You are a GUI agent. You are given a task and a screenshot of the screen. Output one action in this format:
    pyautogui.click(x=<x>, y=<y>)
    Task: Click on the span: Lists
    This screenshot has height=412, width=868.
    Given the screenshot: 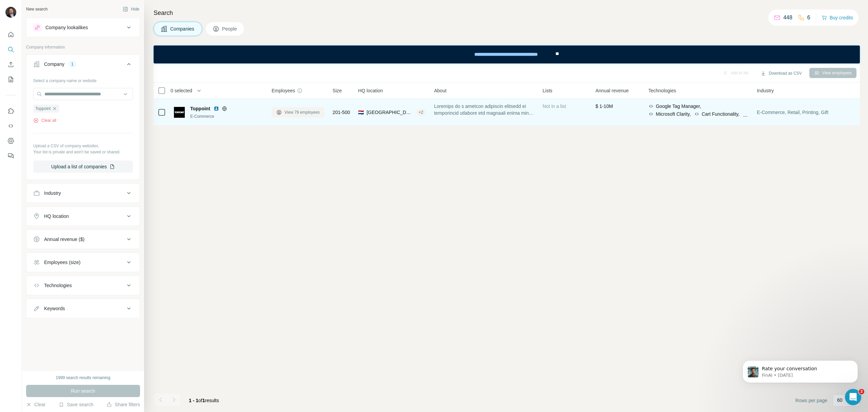 What is the action you would take?
    pyautogui.click(x=547, y=91)
    